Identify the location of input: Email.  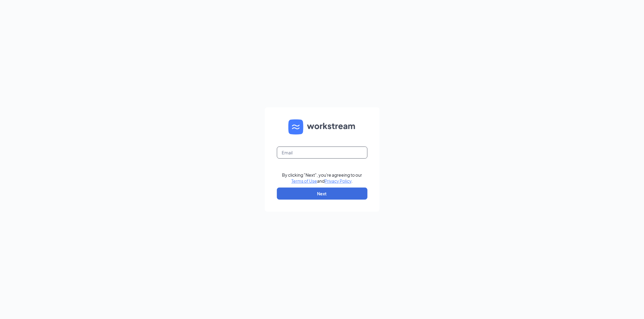
(322, 153).